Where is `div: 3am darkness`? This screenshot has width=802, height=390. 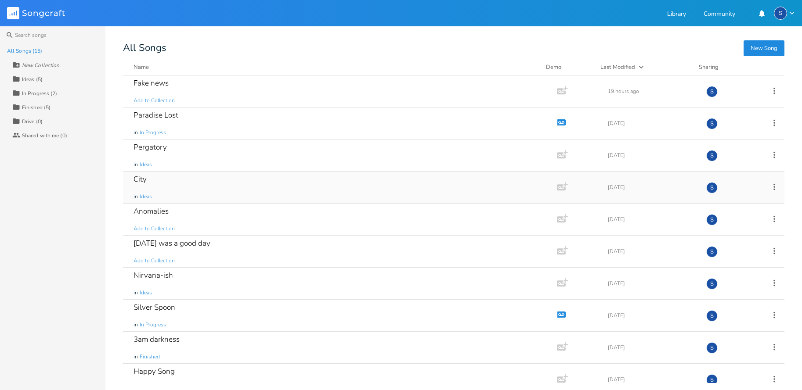 div: 3am darkness is located at coordinates (156, 339).